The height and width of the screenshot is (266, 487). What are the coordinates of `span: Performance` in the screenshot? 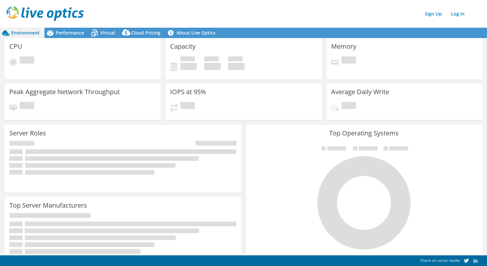 It's located at (70, 33).